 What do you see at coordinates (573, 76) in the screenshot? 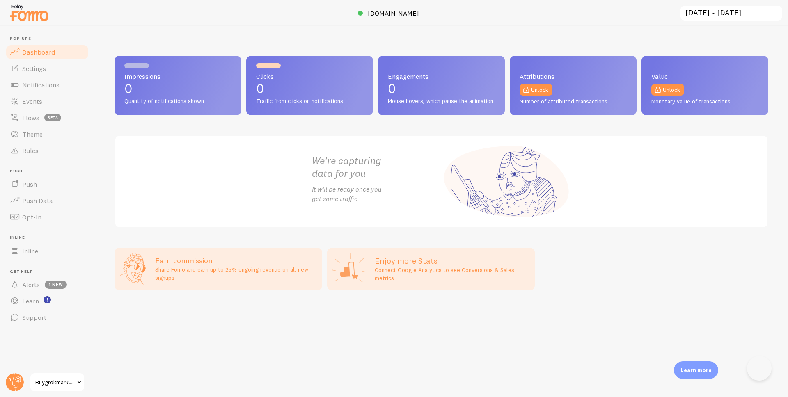
I see `span: Attributions` at bounding box center [573, 76].